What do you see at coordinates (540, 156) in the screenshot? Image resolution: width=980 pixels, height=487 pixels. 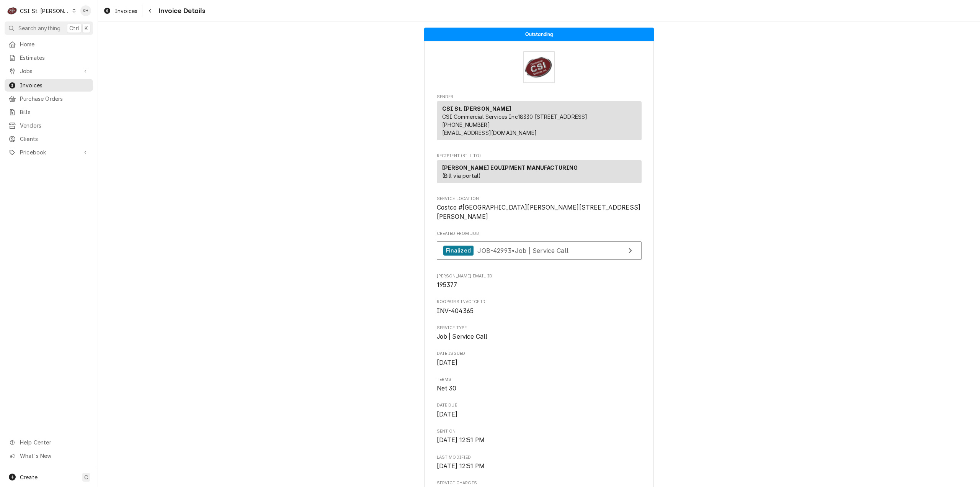 I see `span: Recipient (Bill To)` at bounding box center [540, 156].